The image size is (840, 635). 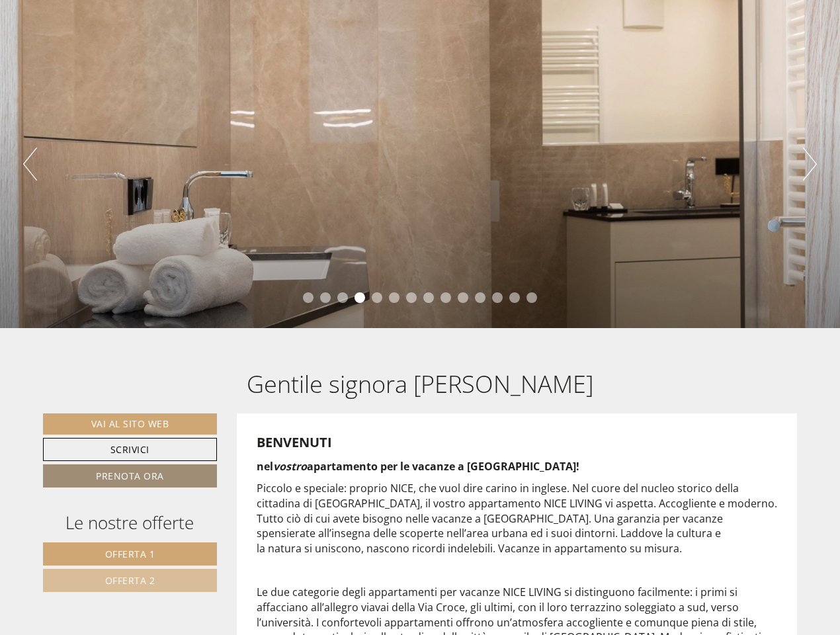 I want to click on span: Offerta 2, so click(x=131, y=580).